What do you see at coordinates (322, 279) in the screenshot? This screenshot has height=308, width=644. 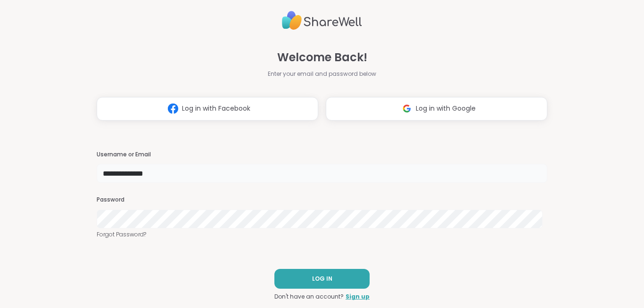 I see `span: LOG IN` at bounding box center [322, 279].